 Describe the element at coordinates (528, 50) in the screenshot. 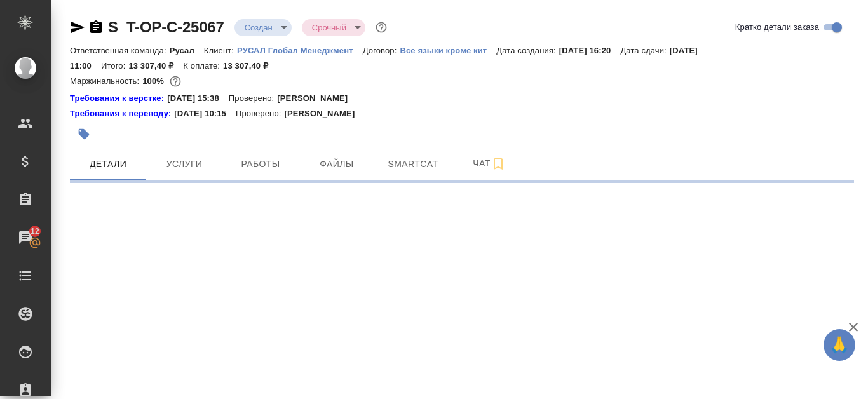

I see `p: Дата создания:` at that location.